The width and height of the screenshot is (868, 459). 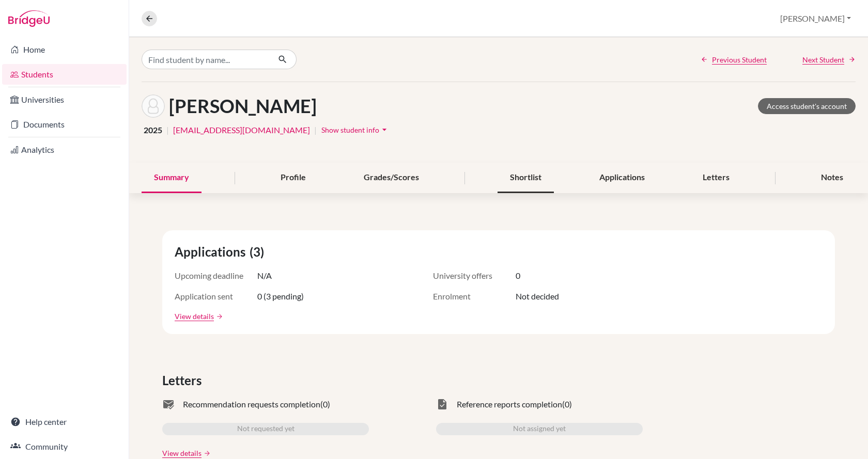 What do you see at coordinates (442, 405) in the screenshot?
I see `span: task` at bounding box center [442, 405].